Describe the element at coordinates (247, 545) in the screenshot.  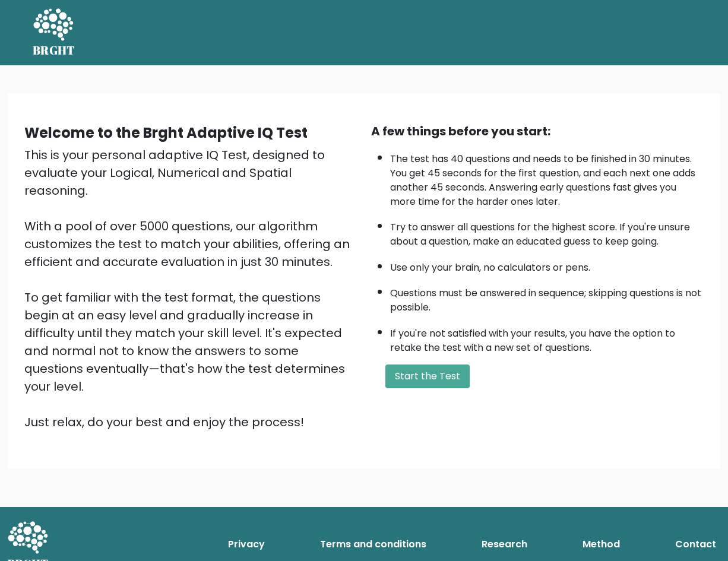
I see `a: Privacy` at that location.